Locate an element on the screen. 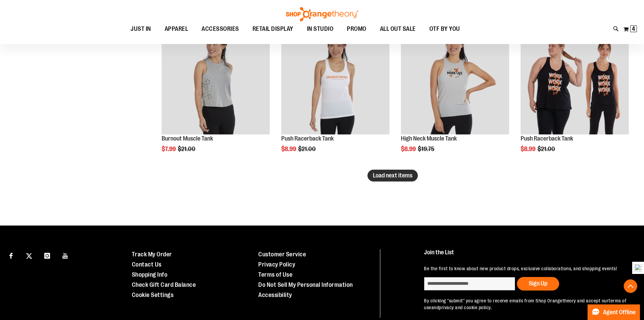 The width and height of the screenshot is (644, 320). span: JUST IN is located at coordinates (141, 29).